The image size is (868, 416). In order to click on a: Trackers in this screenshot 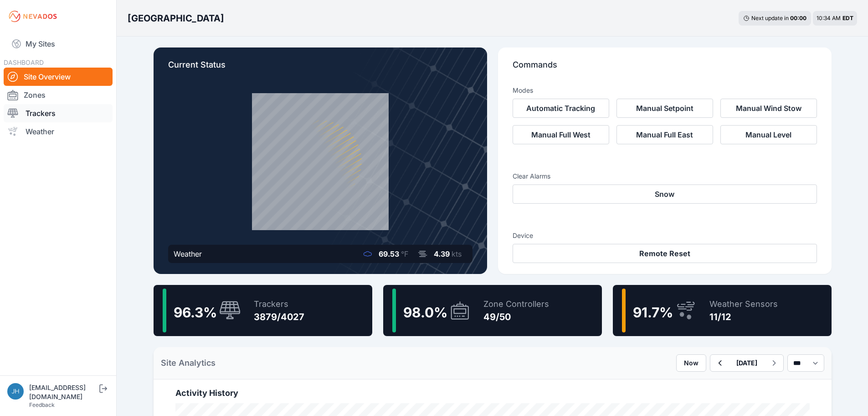, I will do `click(58, 113)`.